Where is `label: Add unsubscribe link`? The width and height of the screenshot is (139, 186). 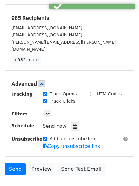 label: Add unsubscribe link is located at coordinates (73, 138).